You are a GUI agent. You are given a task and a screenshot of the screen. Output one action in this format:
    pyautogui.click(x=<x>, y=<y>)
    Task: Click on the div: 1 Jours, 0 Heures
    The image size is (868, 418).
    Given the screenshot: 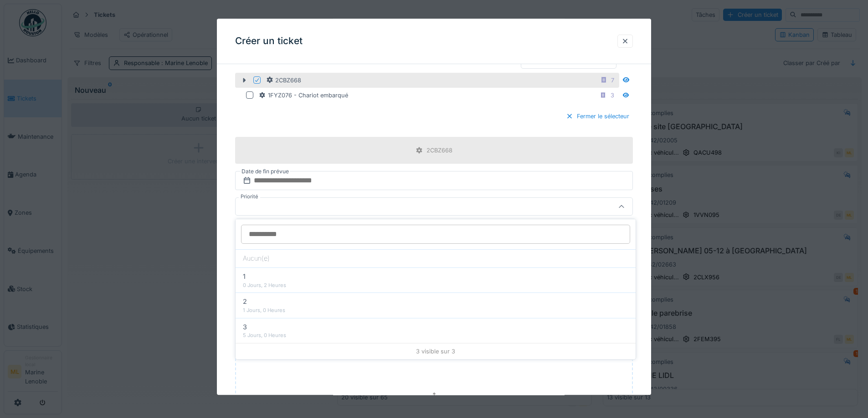 What is the action you would take?
    pyautogui.click(x=436, y=310)
    